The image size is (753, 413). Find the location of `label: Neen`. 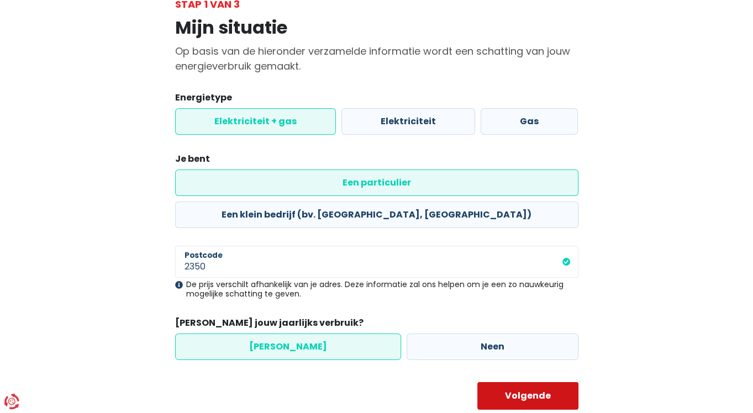

label: Neen is located at coordinates (492, 347).